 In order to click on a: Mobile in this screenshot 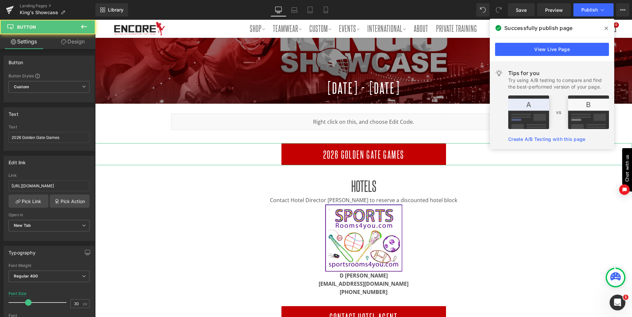, I will do `click(326, 10)`.